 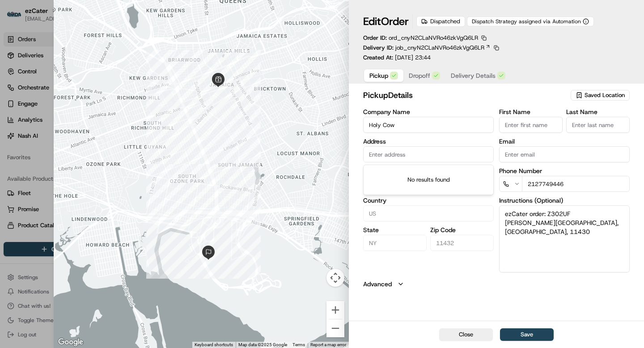 What do you see at coordinates (429, 125) in the screenshot?
I see `input: Enter company name` at bounding box center [429, 125].